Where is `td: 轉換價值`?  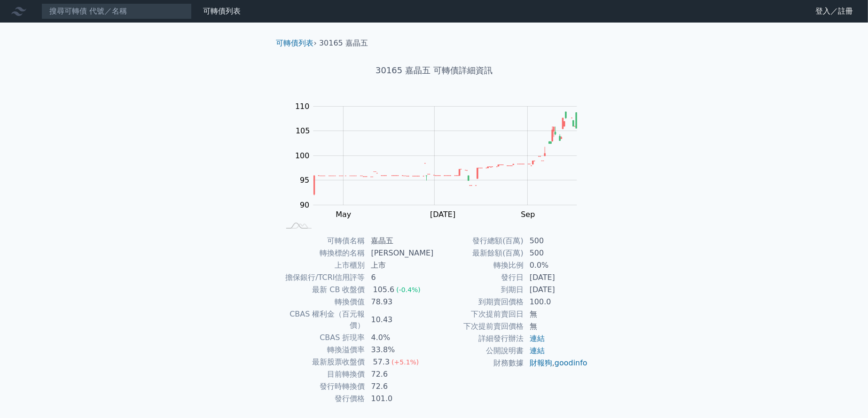 td: 轉換價值 is located at coordinates (323, 302).